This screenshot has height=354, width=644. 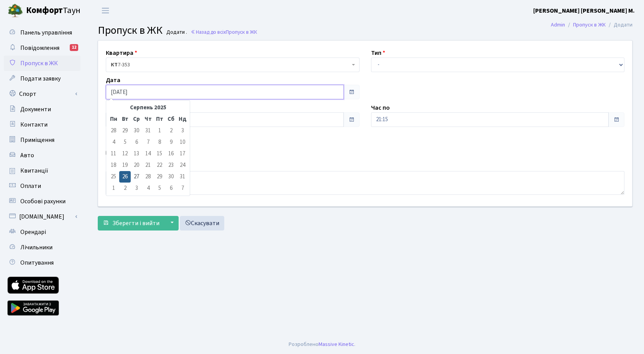 What do you see at coordinates (125, 119) in the screenshot?
I see `th: Вт` at bounding box center [125, 119].